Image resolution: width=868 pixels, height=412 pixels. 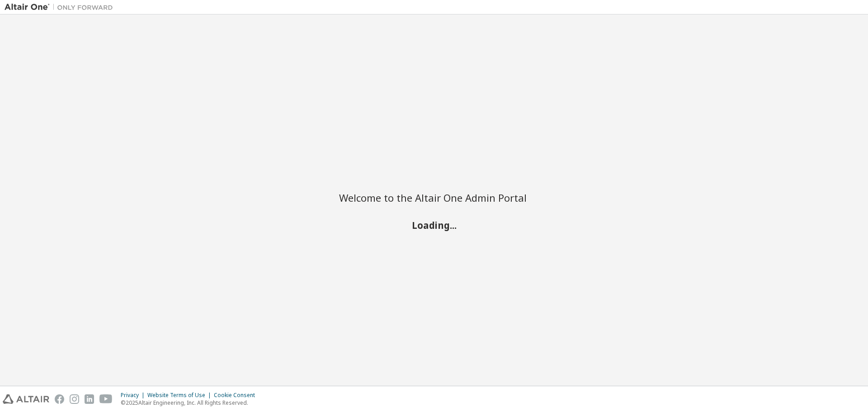 I want to click on div: Privacy, so click(x=134, y=395).